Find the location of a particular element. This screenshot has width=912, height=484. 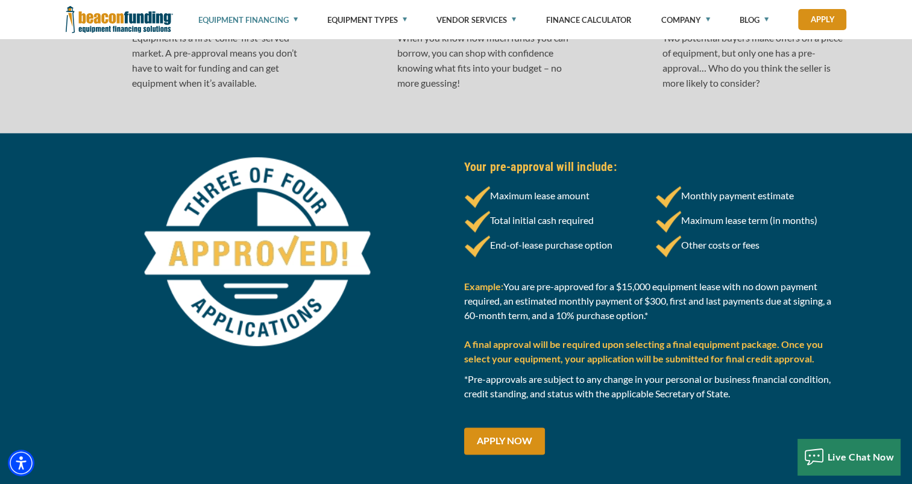

a: Apply is located at coordinates (822, 19).